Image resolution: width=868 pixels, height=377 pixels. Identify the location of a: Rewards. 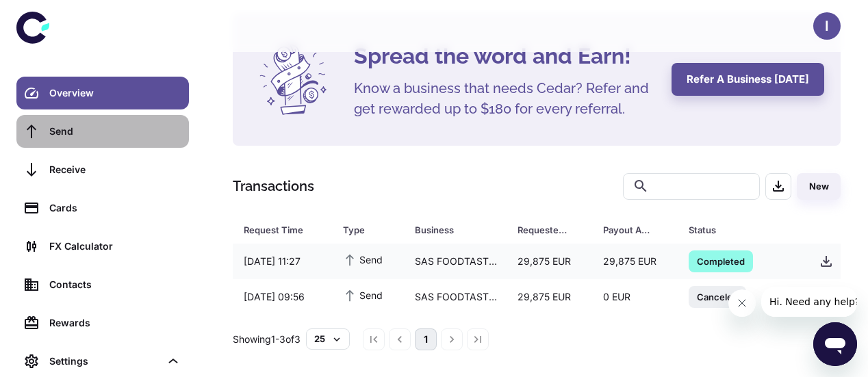
(103, 323).